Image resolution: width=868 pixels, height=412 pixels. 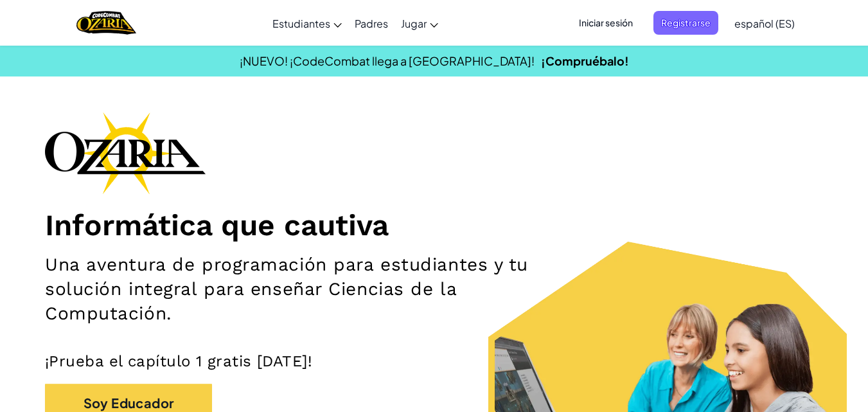 What do you see at coordinates (307, 23) in the screenshot?
I see `a: Estudiantes` at bounding box center [307, 23].